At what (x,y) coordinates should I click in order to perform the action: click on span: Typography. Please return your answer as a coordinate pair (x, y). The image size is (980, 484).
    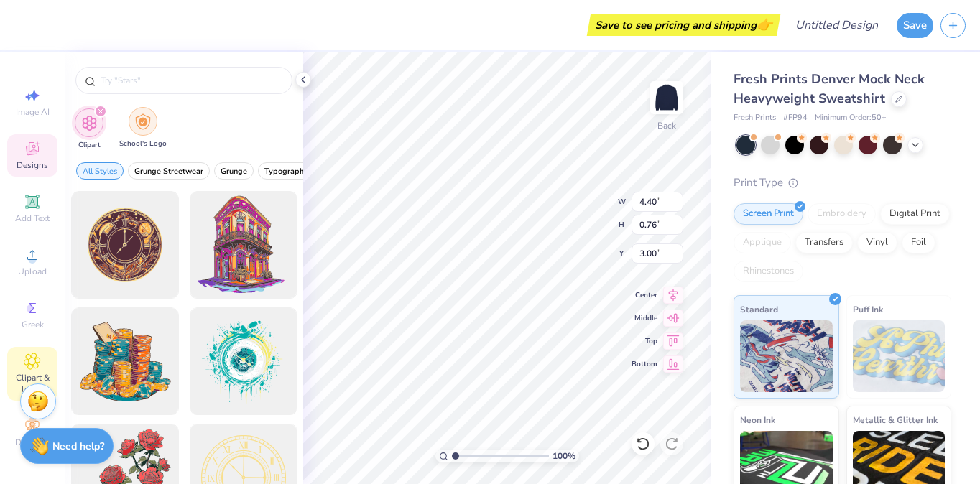
    Looking at the image, I should click on (286, 171).